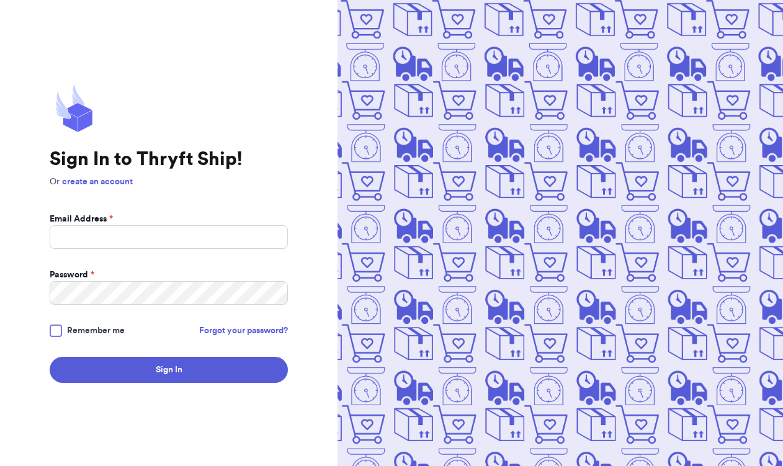  I want to click on a: create an account, so click(97, 182).